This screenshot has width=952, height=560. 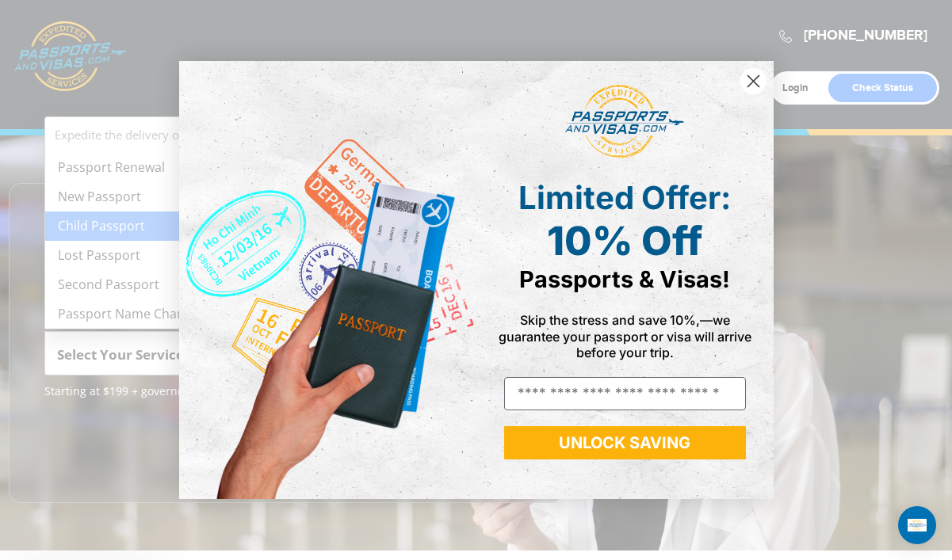 What do you see at coordinates (753, 81) in the screenshot?
I see `button: Close dialog` at bounding box center [753, 81].